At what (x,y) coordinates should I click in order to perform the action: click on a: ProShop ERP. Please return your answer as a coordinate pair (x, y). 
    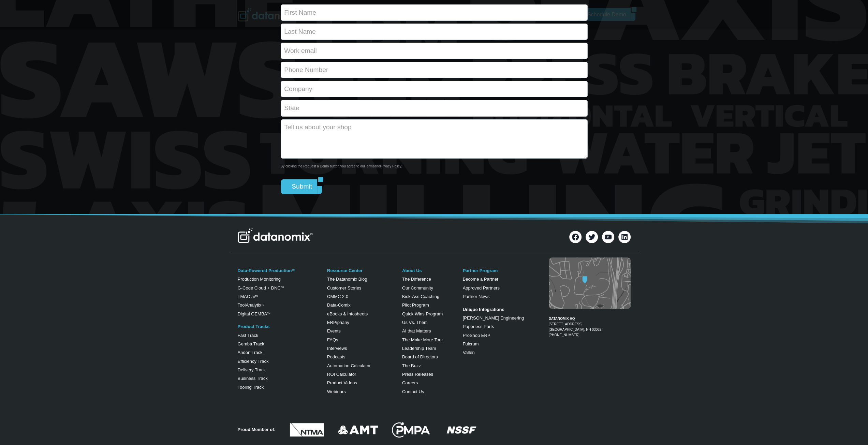
    Looking at the image, I should click on (476, 335).